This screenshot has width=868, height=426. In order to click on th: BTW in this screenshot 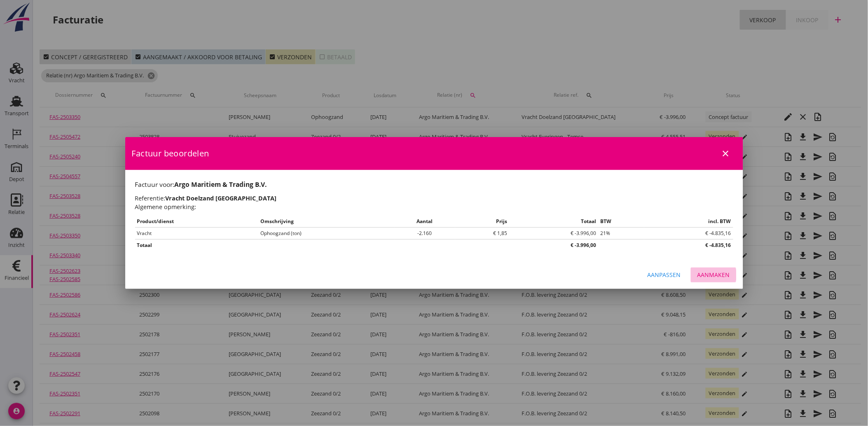, I will do `click(621, 222)`.